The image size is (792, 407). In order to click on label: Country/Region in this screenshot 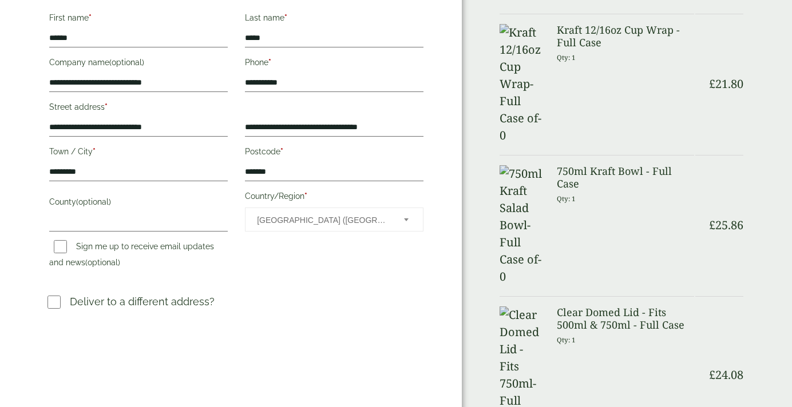, I will do `click(334, 198)`.